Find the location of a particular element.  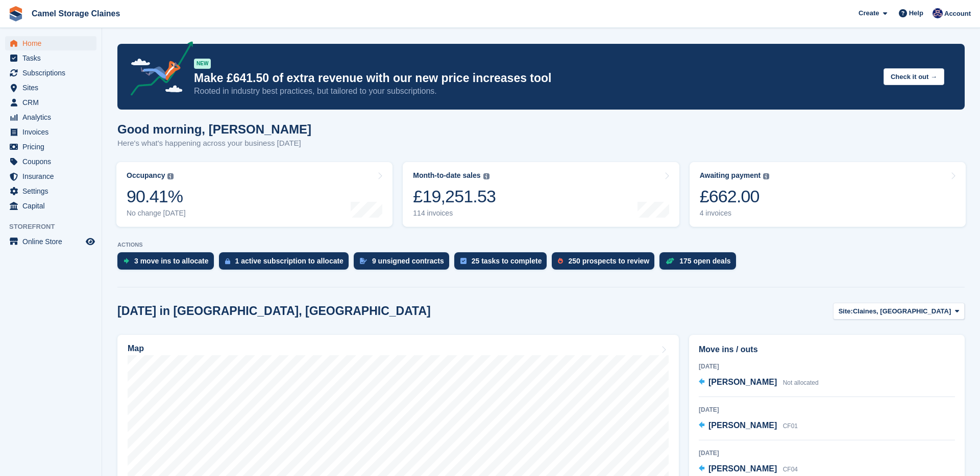

a: Preview store is located at coordinates (90, 241).